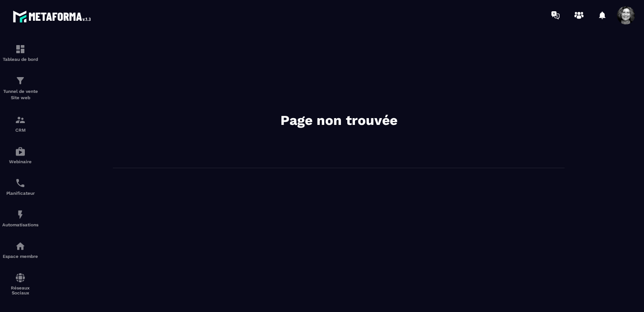 The height and width of the screenshot is (312, 644). What do you see at coordinates (339, 120) in the screenshot?
I see `h2: Page non trouvée` at bounding box center [339, 120].